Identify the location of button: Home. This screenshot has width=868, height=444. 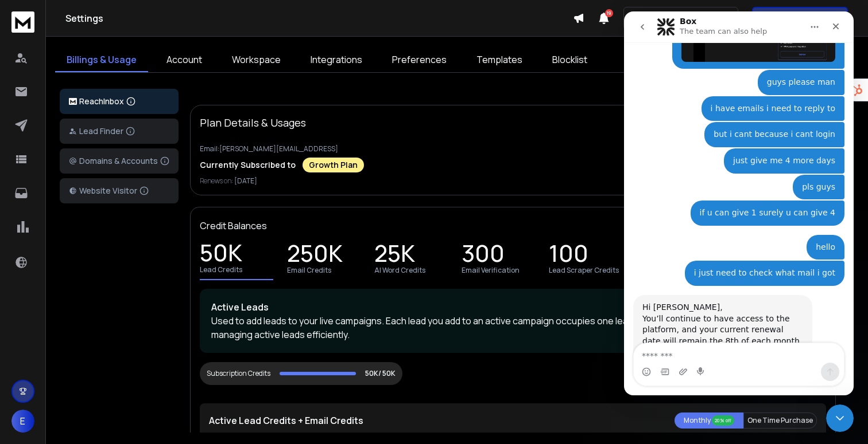
(190, 15).